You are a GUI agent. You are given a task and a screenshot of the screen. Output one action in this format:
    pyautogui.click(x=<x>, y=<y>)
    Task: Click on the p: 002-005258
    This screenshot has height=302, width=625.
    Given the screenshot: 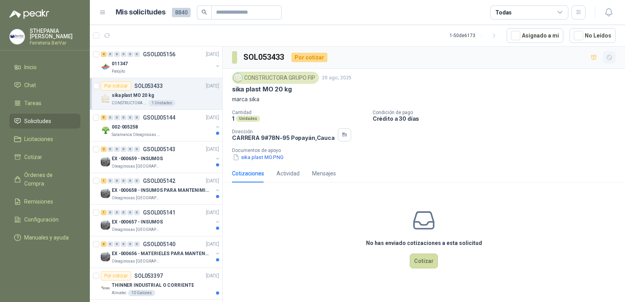 What is the action you would take?
    pyautogui.click(x=125, y=127)
    